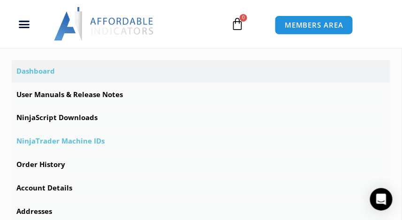 The image size is (402, 220). I want to click on a: MEMBERS AREA, so click(314, 25).